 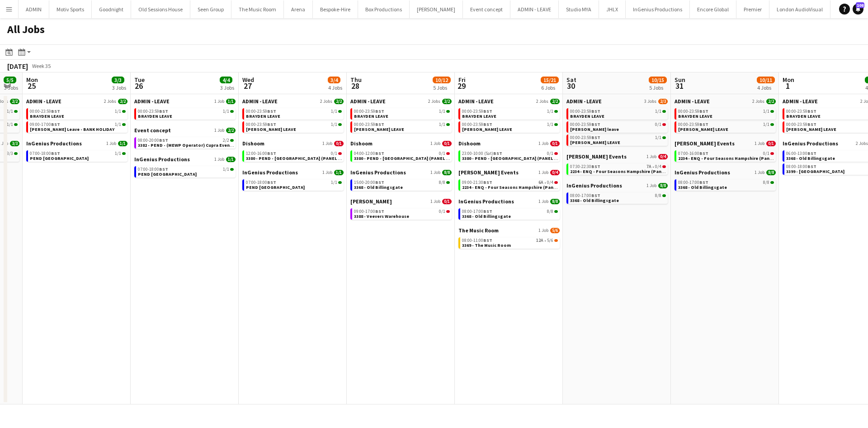 I want to click on span: 06:00-13:00, so click(x=801, y=154).